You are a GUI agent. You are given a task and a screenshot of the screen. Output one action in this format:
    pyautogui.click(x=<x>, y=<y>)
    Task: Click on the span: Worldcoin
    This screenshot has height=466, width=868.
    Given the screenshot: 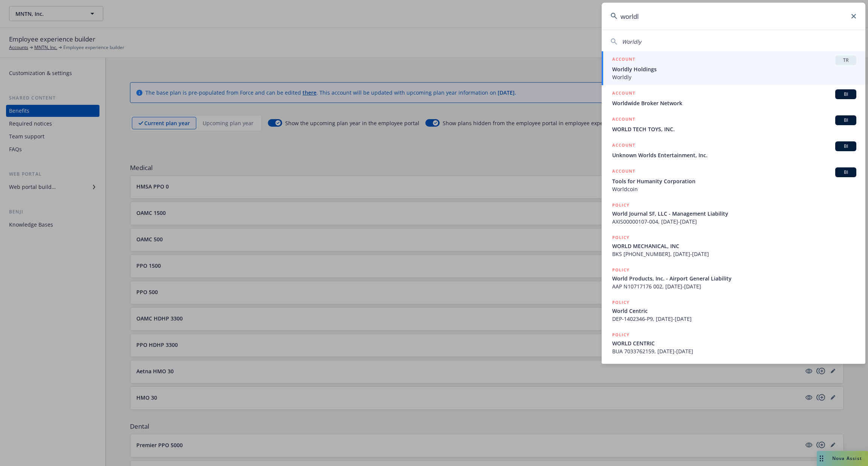 What is the action you would take?
    pyautogui.click(x=734, y=189)
    